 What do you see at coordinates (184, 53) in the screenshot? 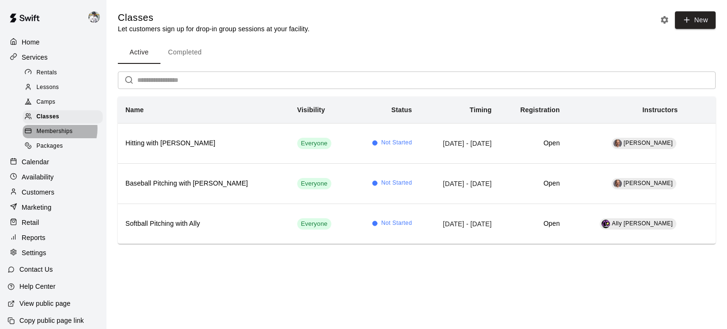
I see `button: Completed` at bounding box center [184, 53].